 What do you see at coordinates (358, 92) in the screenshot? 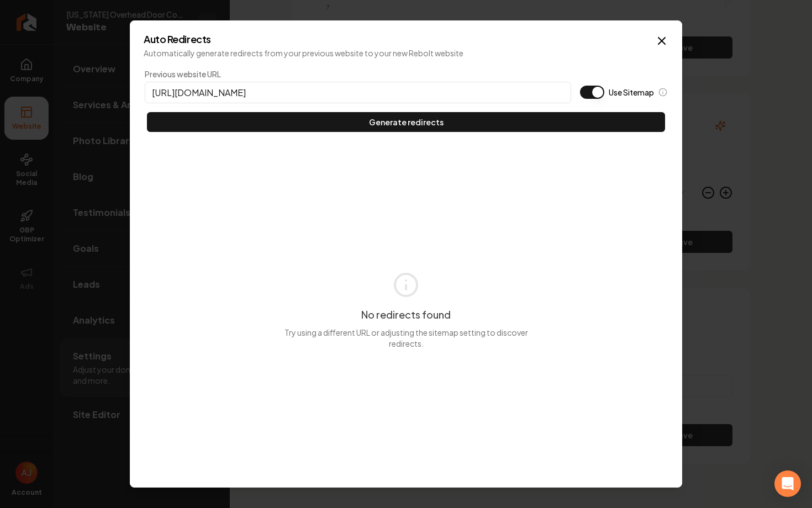
I see `input: https://rebolthq.com` at bounding box center [358, 92].